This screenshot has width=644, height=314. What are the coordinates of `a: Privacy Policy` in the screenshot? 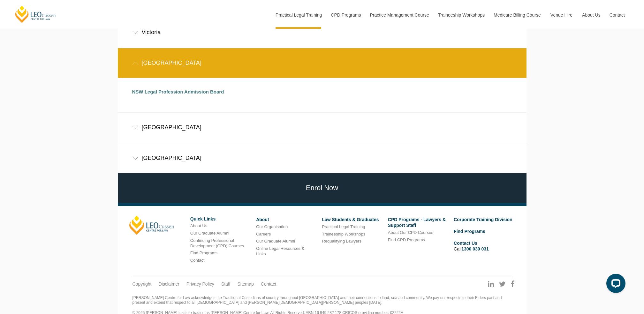 It's located at (200, 284).